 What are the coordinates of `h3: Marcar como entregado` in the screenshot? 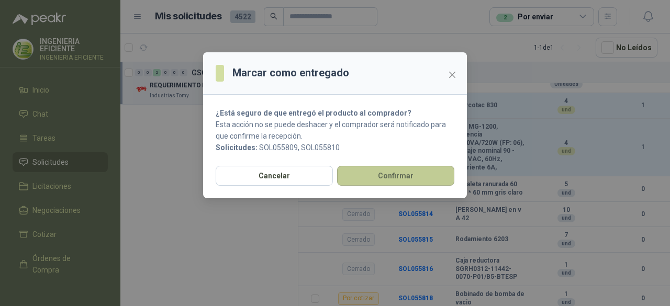 It's located at (290, 73).